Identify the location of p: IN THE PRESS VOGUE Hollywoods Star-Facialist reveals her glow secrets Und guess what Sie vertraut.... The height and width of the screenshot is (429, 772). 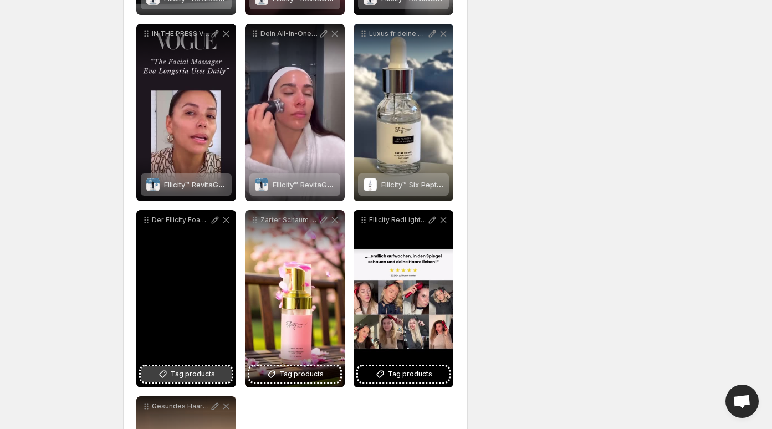
(181, 34).